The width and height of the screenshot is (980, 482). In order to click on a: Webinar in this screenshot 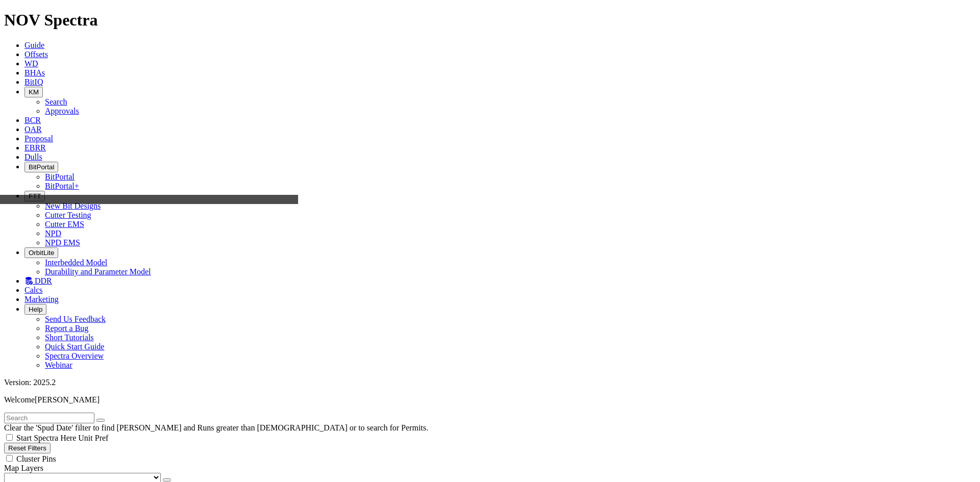, I will do `click(59, 365)`.